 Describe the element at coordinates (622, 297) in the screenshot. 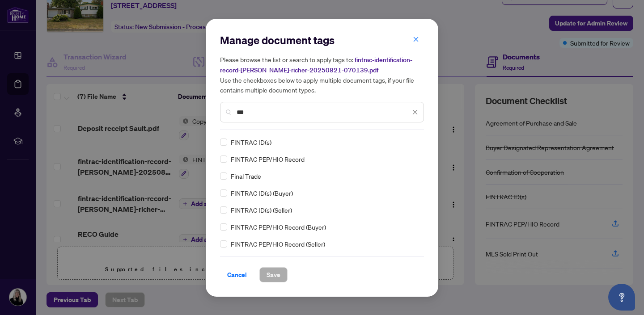

I see `button: Open asap` at that location.